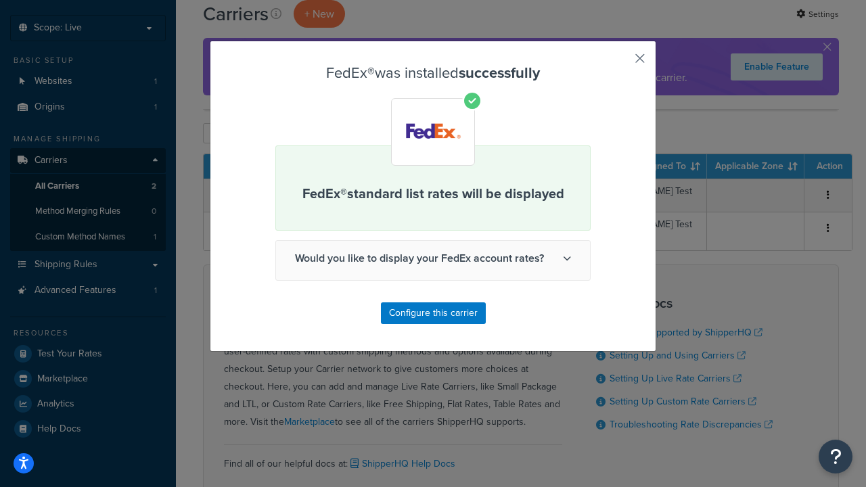  What do you see at coordinates (433, 313) in the screenshot?
I see `button: Configure this carrier` at bounding box center [433, 313].